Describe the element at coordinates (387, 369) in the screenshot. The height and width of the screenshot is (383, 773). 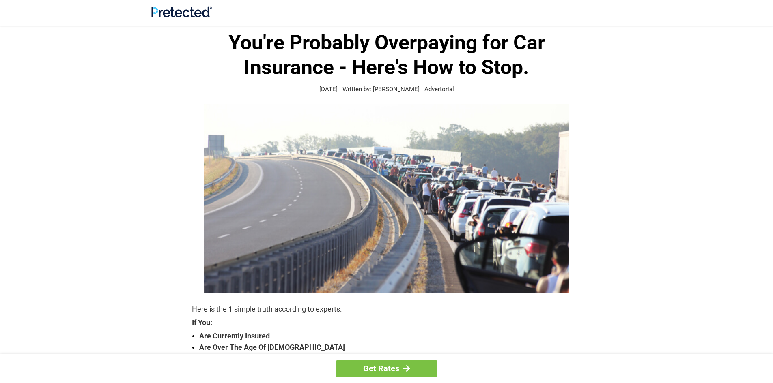
I see `a: Get Rates` at that location.